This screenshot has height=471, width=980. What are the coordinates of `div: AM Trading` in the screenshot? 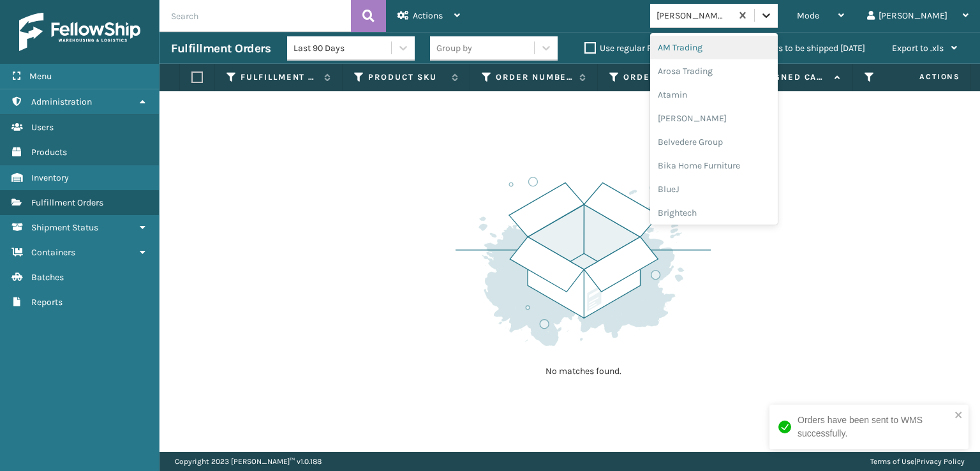 It's located at (714, 47).